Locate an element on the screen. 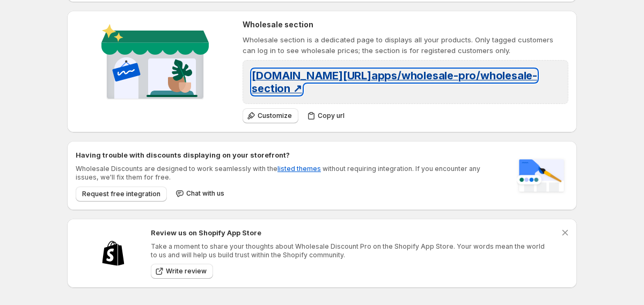 This screenshot has height=305, width=644. h2: Having trouble with discounts displaying on your storefront? is located at coordinates (290, 155).